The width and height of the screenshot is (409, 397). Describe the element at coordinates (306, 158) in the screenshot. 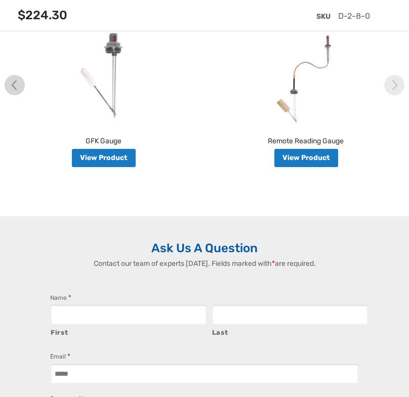

I see `a: Read more about “Remote Reading Gauge”` at that location.